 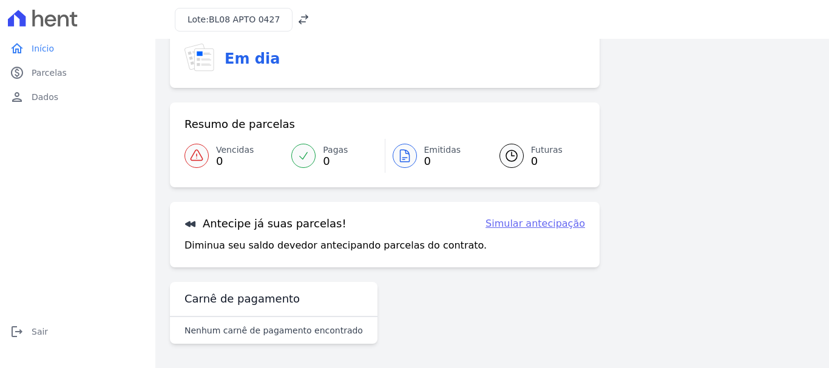 I want to click on a: Simular antecipação, so click(x=535, y=224).